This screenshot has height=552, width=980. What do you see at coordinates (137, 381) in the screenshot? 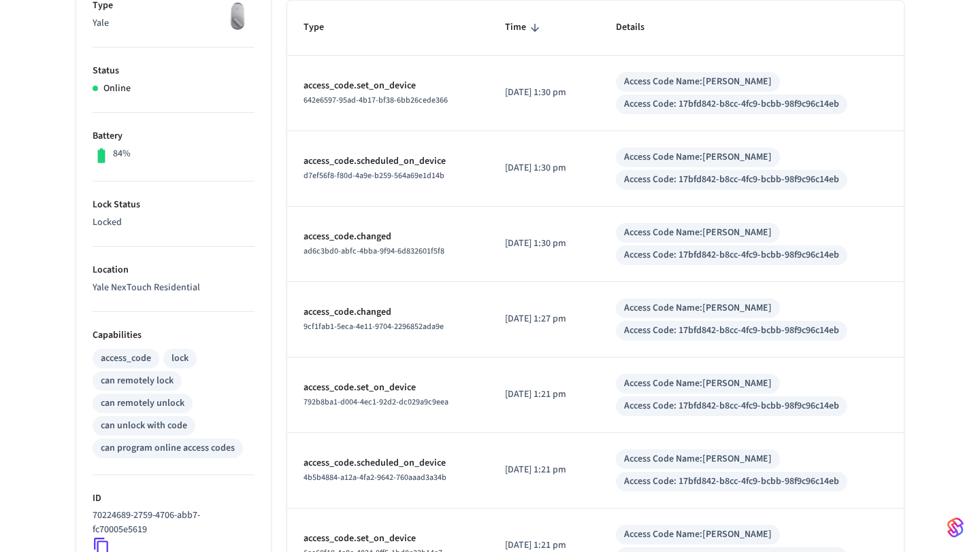
I see `div: can remotely lock` at bounding box center [137, 381].